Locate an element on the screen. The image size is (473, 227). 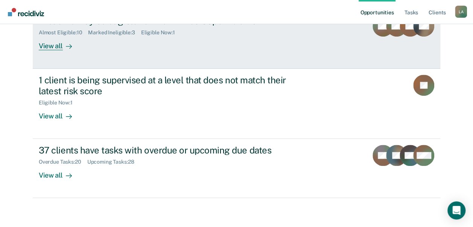
div: Open Intercom Messenger is located at coordinates (457, 210).